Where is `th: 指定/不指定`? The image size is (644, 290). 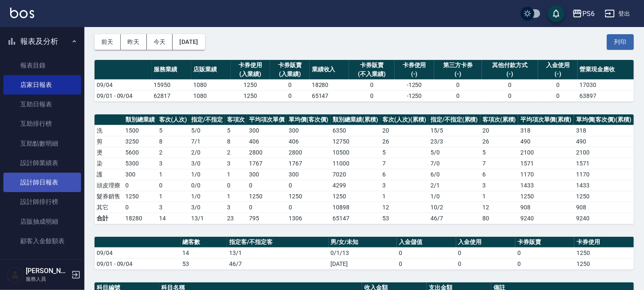 th: 指定/不指定 is located at coordinates (207, 120).